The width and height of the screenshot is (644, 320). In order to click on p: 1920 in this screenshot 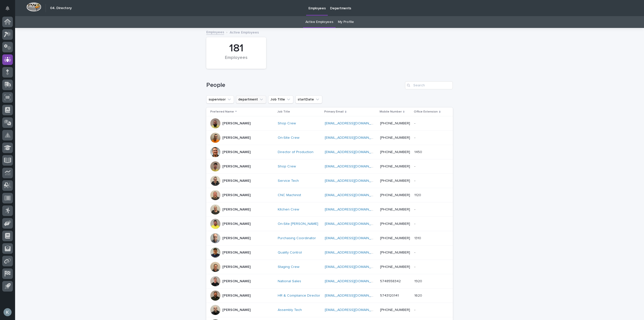, I will do `click(418, 281)`.